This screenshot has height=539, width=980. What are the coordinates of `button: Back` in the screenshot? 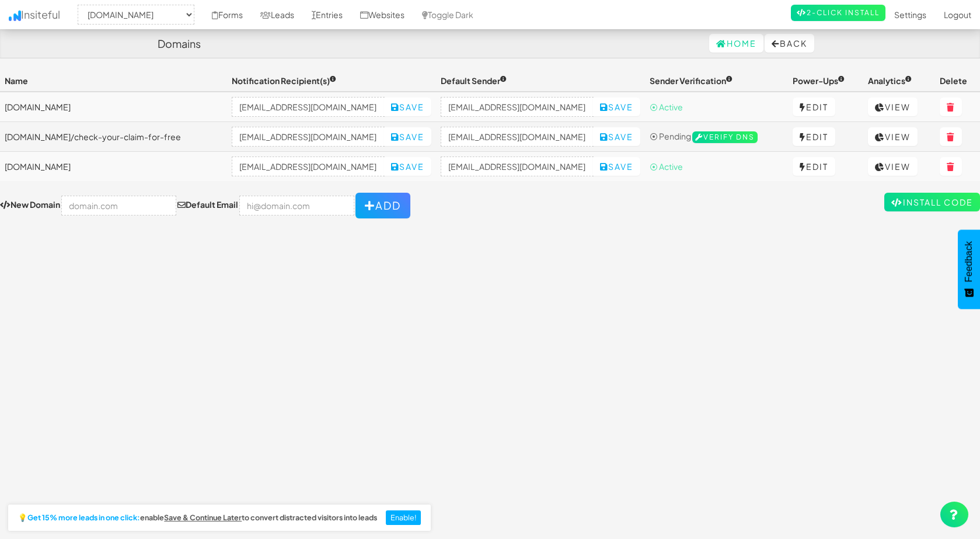 It's located at (789, 43).